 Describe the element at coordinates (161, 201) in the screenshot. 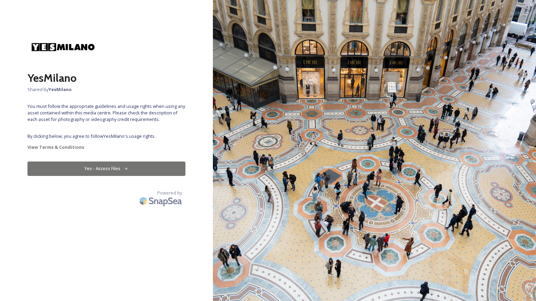

I see `img: SnapSea Logo` at that location.